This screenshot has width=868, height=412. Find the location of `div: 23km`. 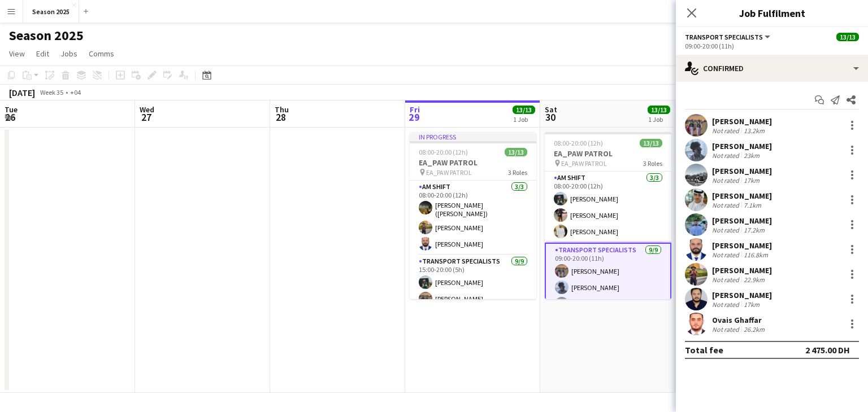

div: 23km is located at coordinates (751, 155).